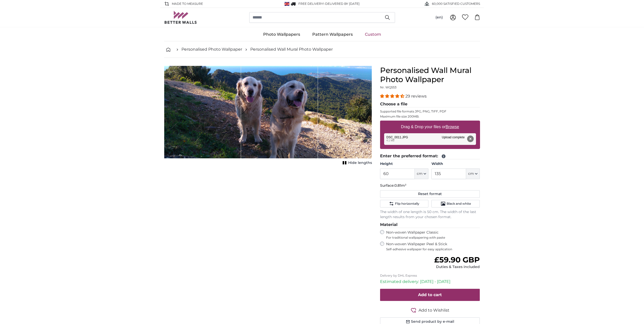 This screenshot has width=644, height=324. Describe the element at coordinates (433, 237) in the screenshot. I see `span: For traditional wallpapering with paste` at that location.